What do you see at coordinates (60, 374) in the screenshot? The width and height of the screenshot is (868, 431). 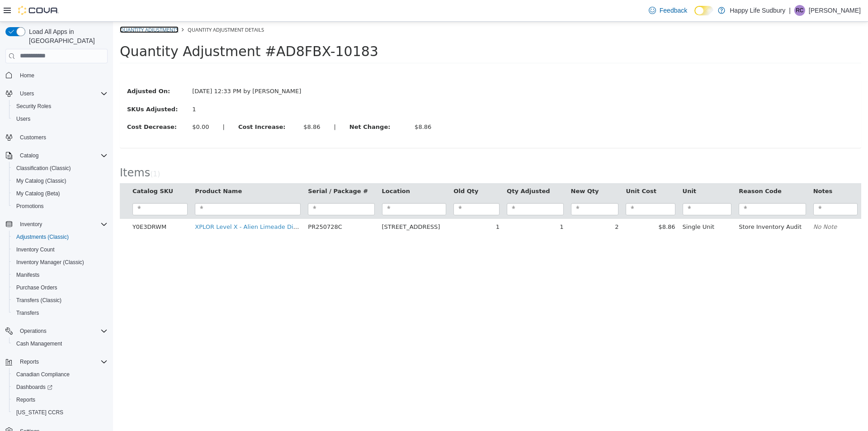 I see `button: Canadian Compliance` at bounding box center [60, 374].